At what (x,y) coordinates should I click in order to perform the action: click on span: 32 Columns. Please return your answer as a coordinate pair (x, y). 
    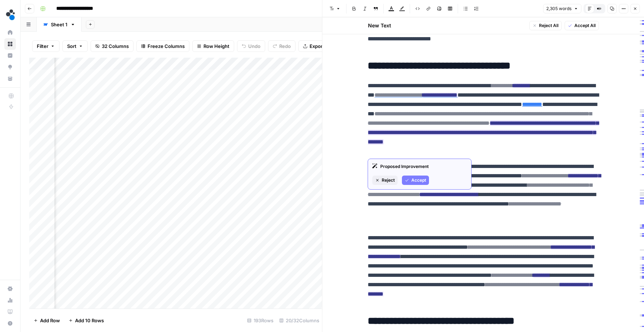
    Looking at the image, I should click on (115, 46).